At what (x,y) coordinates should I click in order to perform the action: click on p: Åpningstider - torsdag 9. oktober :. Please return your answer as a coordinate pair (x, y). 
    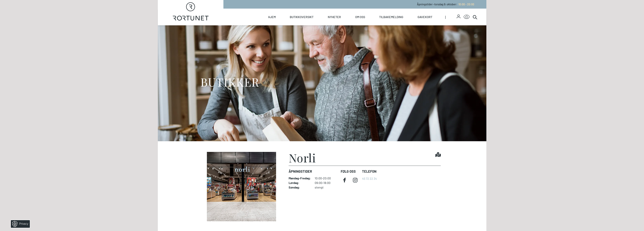
    Looking at the image, I should click on (446, 4).